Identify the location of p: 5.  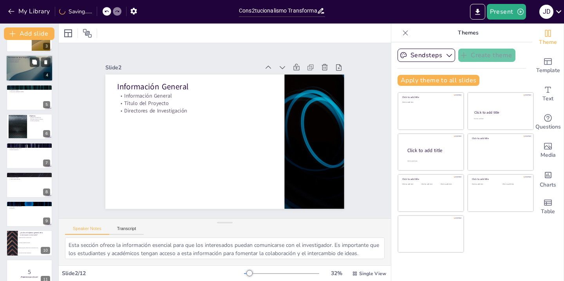
(29, 272).